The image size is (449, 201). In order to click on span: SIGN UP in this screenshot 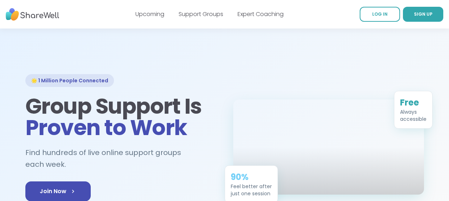, I will do `click(423, 14)`.